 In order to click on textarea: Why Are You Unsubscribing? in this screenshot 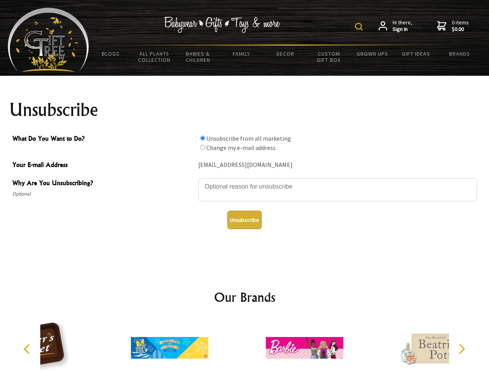, I will do `click(337, 190)`.